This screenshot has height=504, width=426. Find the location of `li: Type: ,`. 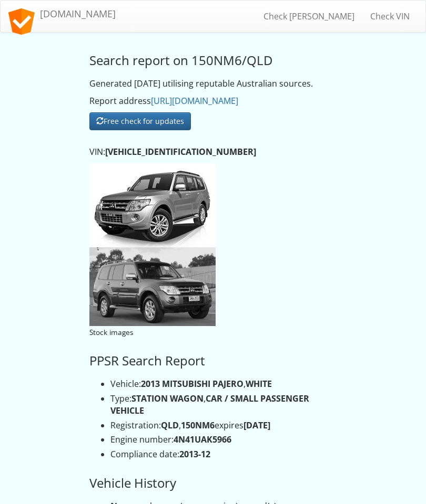

li: Type: , is located at coordinates (223, 405).